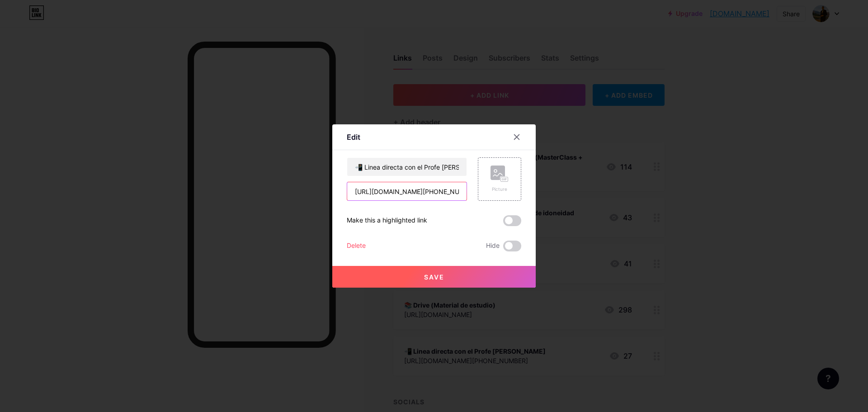 This screenshot has width=868, height=412. I want to click on button: Save, so click(434, 277).